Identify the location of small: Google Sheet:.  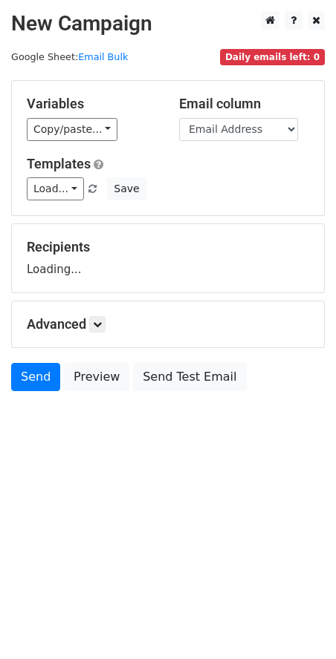
(69, 56).